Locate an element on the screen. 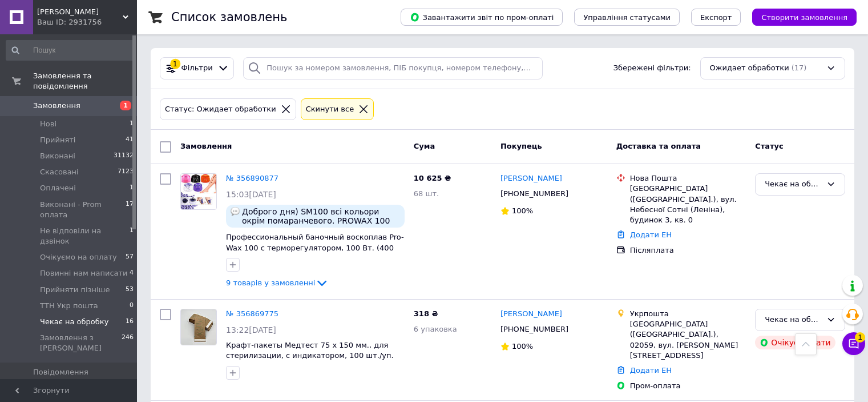 Image resolution: width=868 pixels, height=402 pixels. span: ТТН Укр пошта is located at coordinates (69, 306).